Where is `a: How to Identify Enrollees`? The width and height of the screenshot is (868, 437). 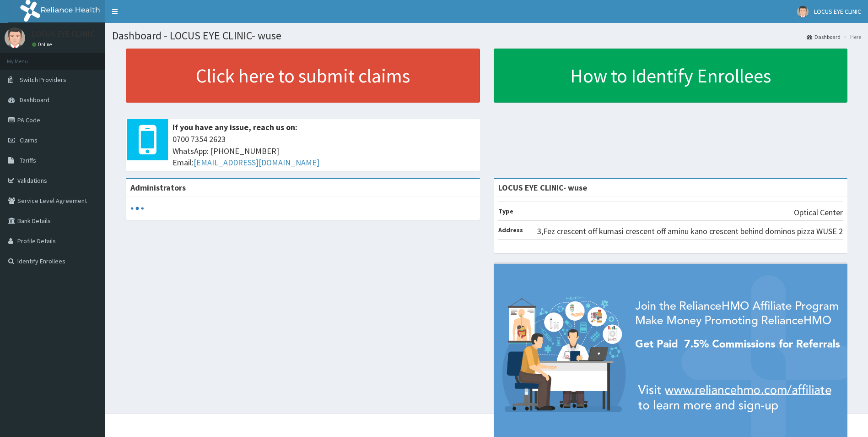
a: How to Identify Enrollees is located at coordinates (671, 76).